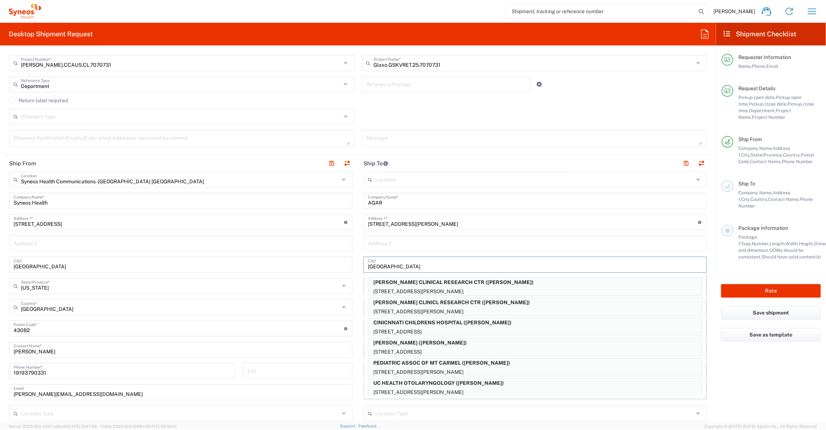 This screenshot has width=826, height=430. I want to click on span: Request Details, so click(756, 88).